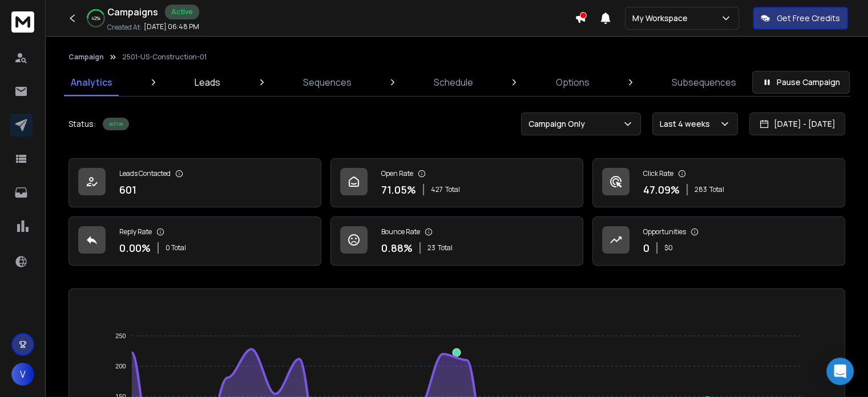 Image resolution: width=868 pixels, height=397 pixels. What do you see at coordinates (457, 183) in the screenshot?
I see `a: Open Rate71.05%427Total` at bounding box center [457, 183].